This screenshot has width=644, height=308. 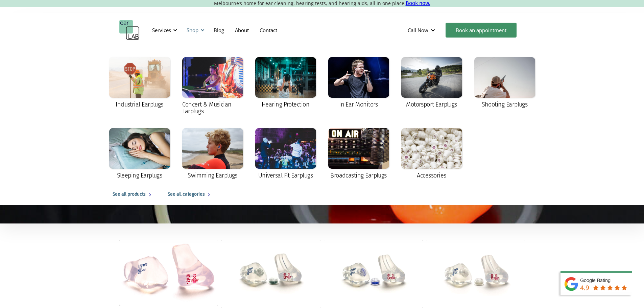 What do you see at coordinates (139, 154) in the screenshot?
I see `a: Sleeping Earplugs` at bounding box center [139, 154].